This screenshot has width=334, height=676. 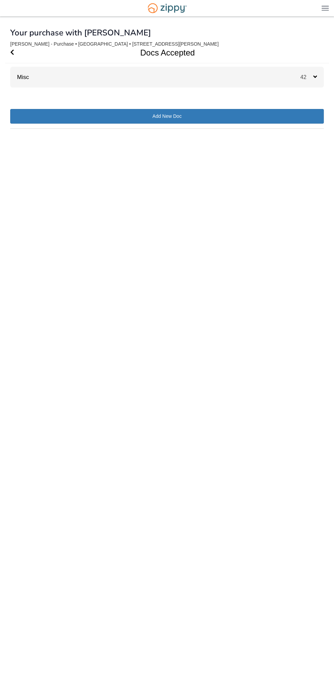 I want to click on a: Misc, so click(x=19, y=77).